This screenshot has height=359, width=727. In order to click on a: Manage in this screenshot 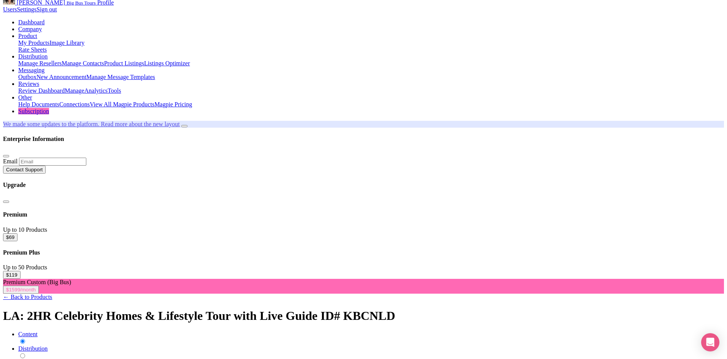, I will do `click(75, 90)`.